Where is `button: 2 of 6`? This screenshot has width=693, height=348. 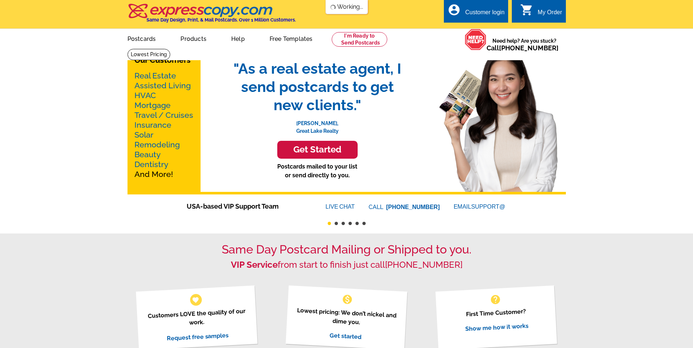
button: 2 of 6 is located at coordinates (336, 223).